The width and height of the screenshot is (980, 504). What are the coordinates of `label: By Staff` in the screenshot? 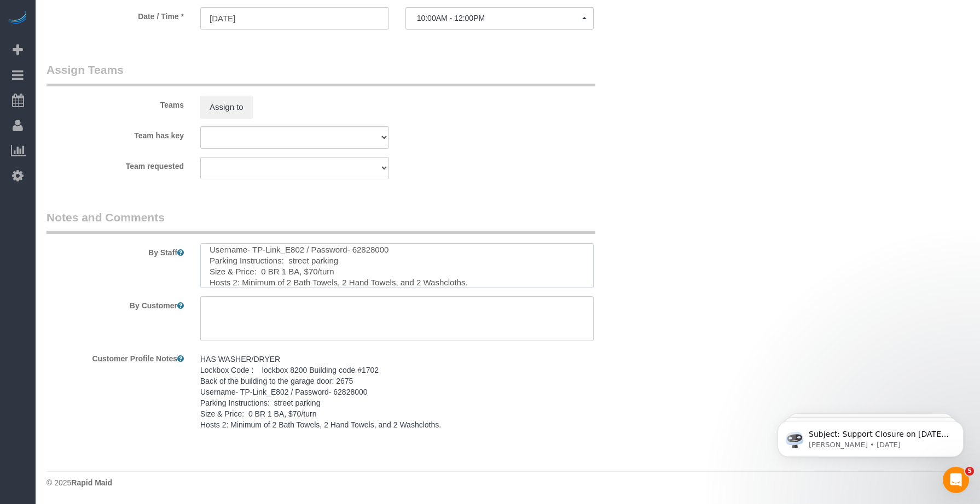 It's located at (115, 250).